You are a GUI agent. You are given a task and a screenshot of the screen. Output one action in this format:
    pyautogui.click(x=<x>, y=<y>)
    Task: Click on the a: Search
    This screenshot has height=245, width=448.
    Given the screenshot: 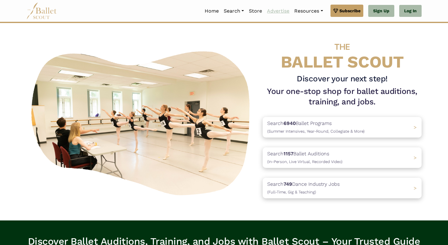 What is the action you would take?
    pyautogui.click(x=234, y=11)
    